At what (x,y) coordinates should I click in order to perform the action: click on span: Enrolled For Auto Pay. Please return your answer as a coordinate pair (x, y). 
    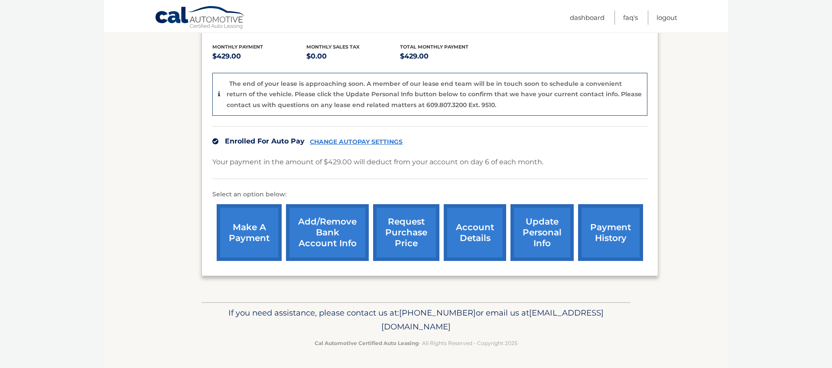
    Looking at the image, I should click on (265, 141).